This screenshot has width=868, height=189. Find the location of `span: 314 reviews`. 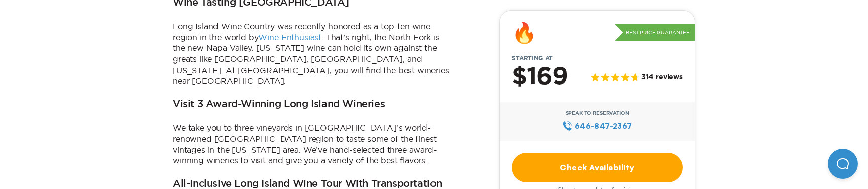

span: 314 reviews is located at coordinates (662, 77).